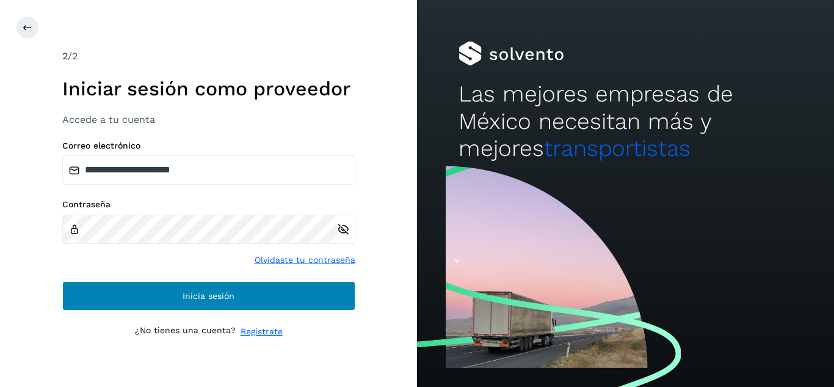  Describe the element at coordinates (261, 331) in the screenshot. I see `a: Regístrate` at that location.